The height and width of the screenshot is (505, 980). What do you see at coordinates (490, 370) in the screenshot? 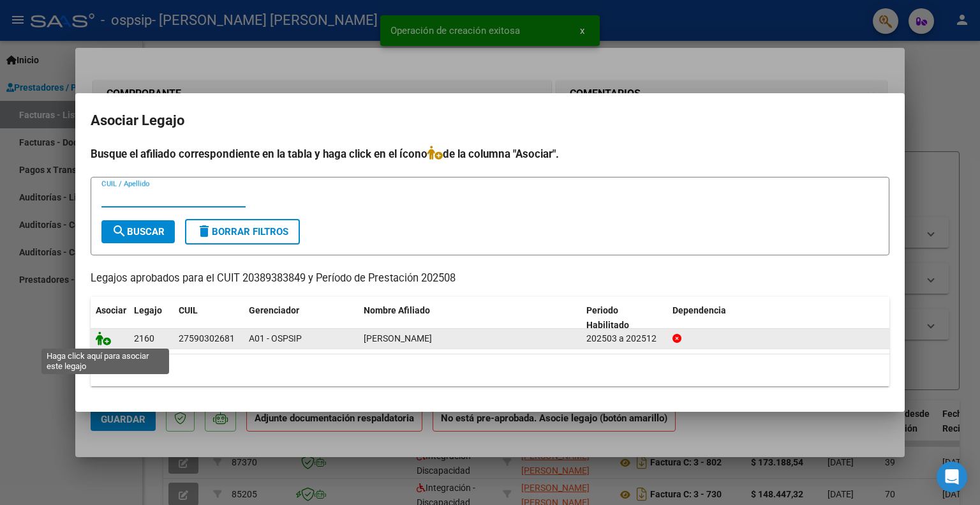
I see `div: 1 registros` at bounding box center [490, 370].